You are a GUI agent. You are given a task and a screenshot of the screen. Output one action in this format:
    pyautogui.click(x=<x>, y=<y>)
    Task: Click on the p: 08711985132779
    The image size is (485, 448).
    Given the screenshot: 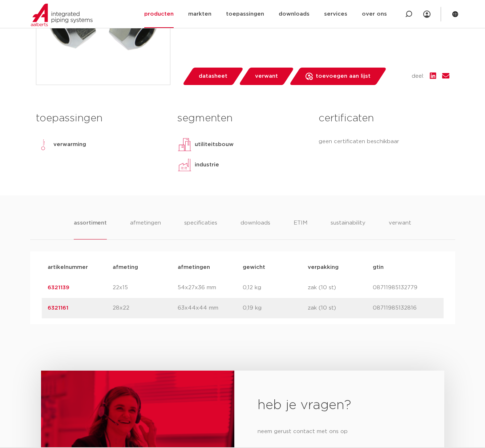 What is the action you would take?
    pyautogui.click(x=405, y=287)
    